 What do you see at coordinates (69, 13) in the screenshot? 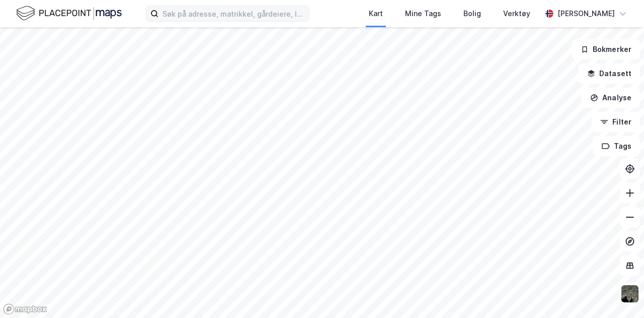
I see `img: logo.f888ab2527a4732fd821a326f86c7f29.svg` at bounding box center [69, 13].